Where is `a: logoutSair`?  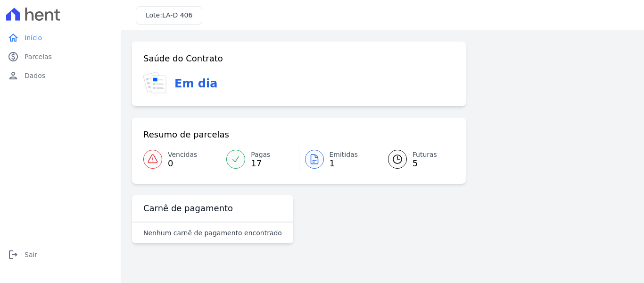 a: logoutSair is located at coordinates (61, 254).